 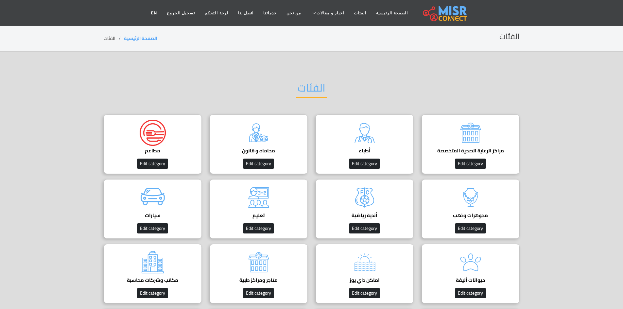 I want to click on a: مكاتب وشركات محاسبة Edit category, so click(x=153, y=274).